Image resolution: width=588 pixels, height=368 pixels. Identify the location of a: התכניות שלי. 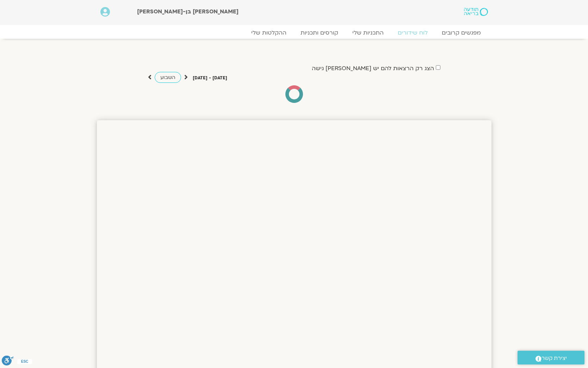
(368, 33).